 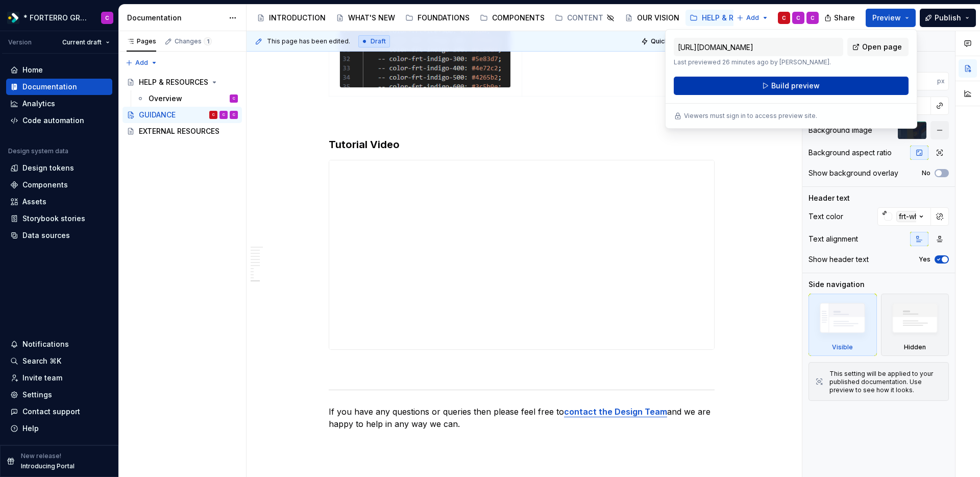 What do you see at coordinates (20, 42) in the screenshot?
I see `div: Version` at bounding box center [20, 42].